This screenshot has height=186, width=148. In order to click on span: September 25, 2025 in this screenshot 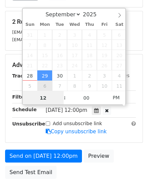, I will do `click(90, 65)`.